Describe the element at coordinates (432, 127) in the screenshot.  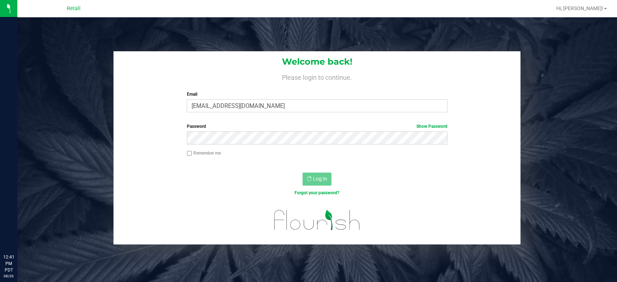
I see `a: Show Password` at that location.